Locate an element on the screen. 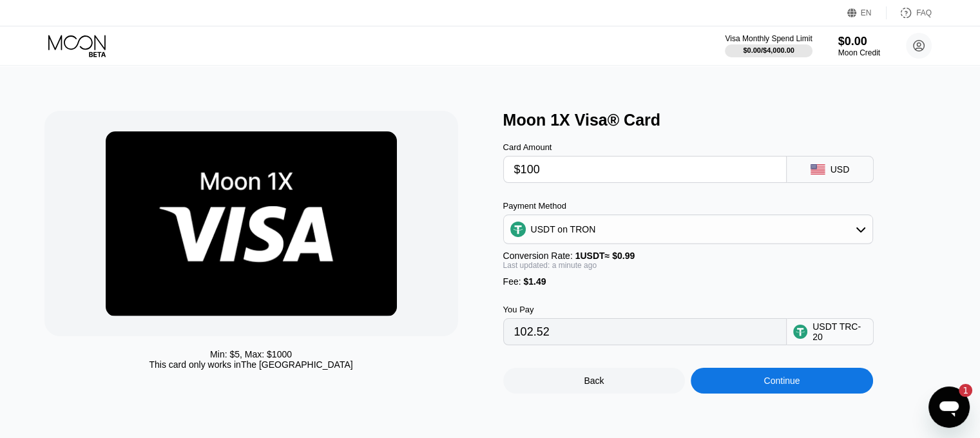 The width and height of the screenshot is (980, 438). div: USD is located at coordinates (840, 169).